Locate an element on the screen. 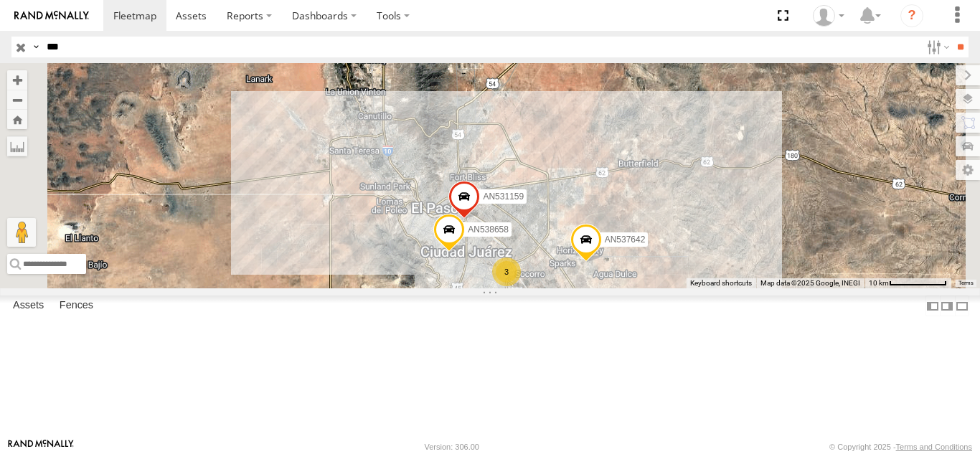 This screenshot has width=980, height=454. label: Map Settings is located at coordinates (968, 170).